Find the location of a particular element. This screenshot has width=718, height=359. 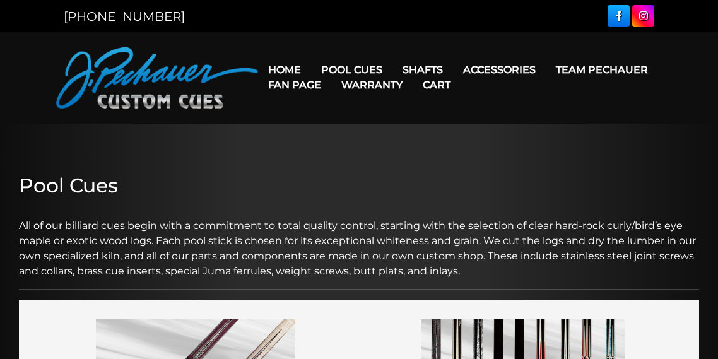

img: Pechauer Custom Cues is located at coordinates (157, 78).